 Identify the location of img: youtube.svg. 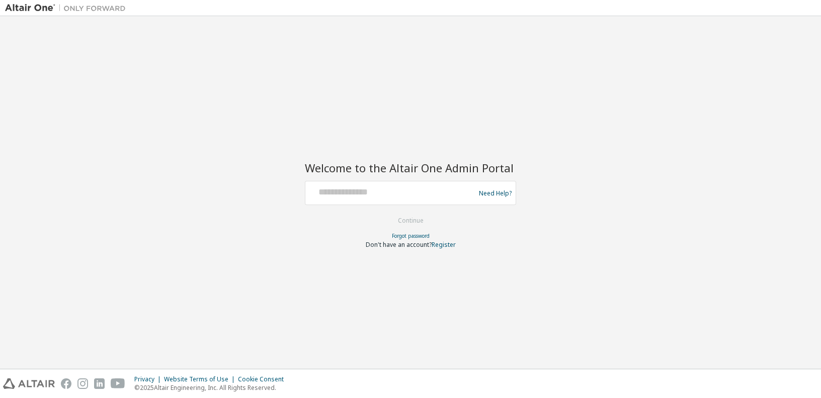
(118, 383).